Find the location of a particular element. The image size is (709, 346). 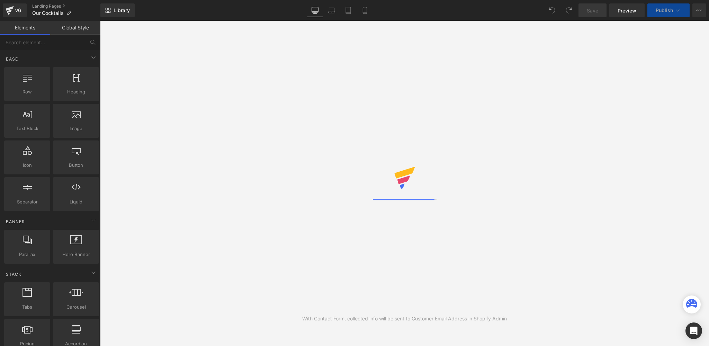

span: Preview is located at coordinates (627, 10).